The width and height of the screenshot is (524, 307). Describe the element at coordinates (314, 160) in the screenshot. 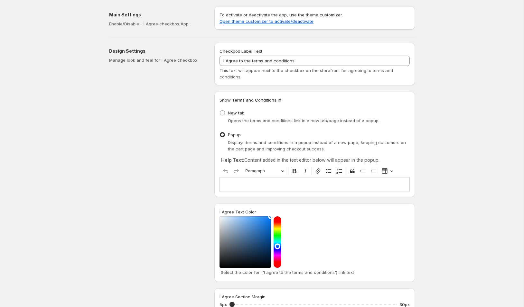

I see `p: Content added in the text editor below will appear in the popup.` at that location.